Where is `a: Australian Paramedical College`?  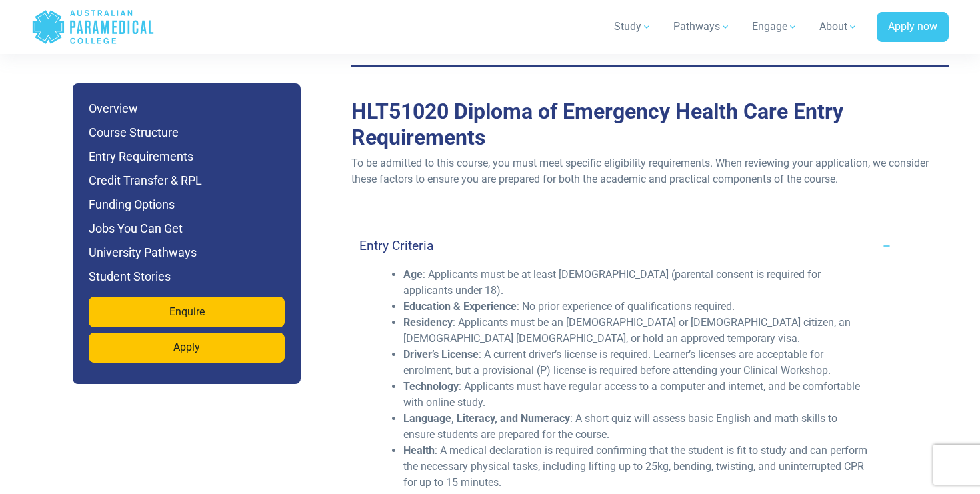 a: Australian Paramedical College is located at coordinates (93, 26).